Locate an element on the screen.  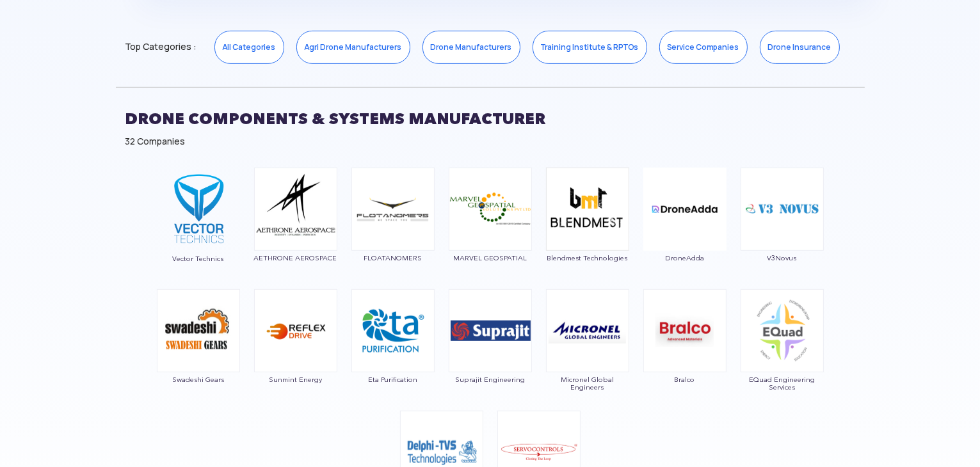
img: img_bralco.png is located at coordinates (685, 331).